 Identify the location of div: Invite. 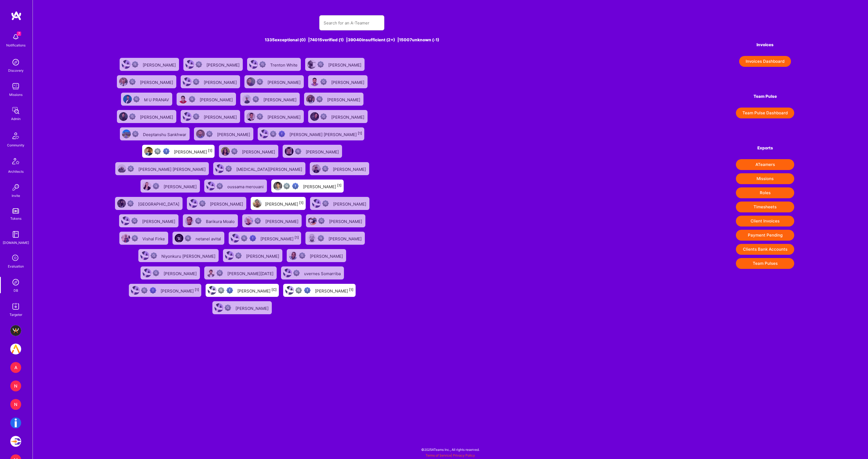
(16, 196).